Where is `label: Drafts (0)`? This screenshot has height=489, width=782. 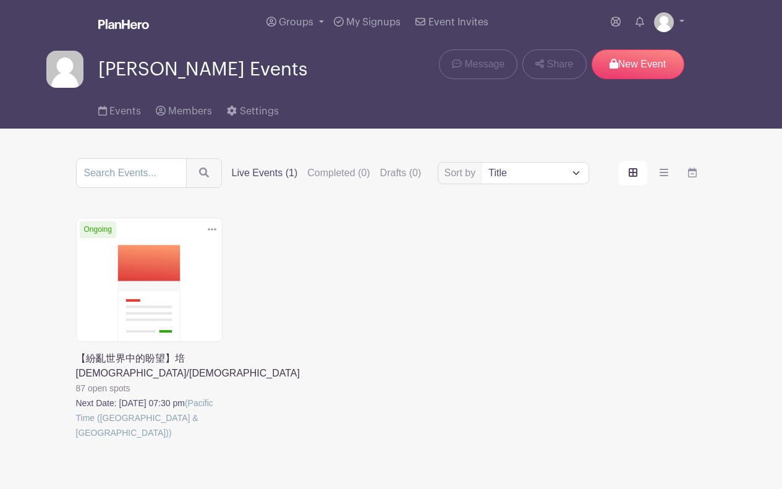
label: Drafts (0) is located at coordinates (401, 173).